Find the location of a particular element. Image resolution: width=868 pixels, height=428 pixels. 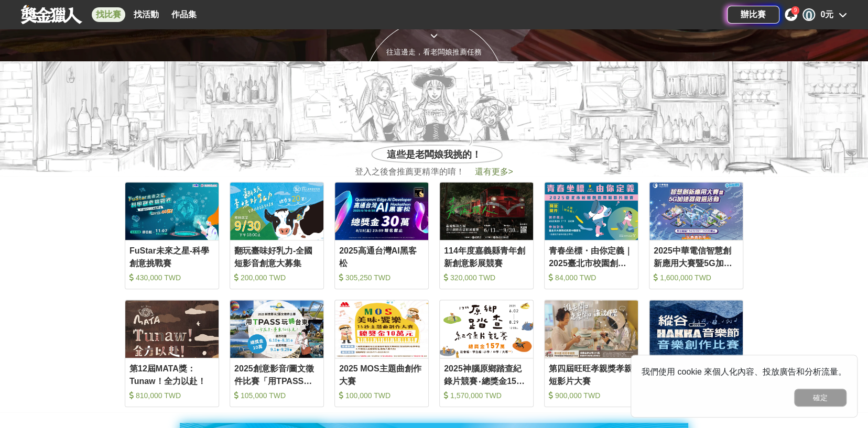

a: Cover Image2025 MOS主題曲創作大賽 100,000 TWD is located at coordinates (382, 353).